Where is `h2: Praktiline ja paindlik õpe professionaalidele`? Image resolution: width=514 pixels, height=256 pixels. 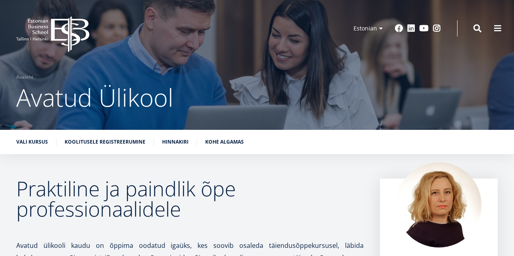 h2: Praktiline ja paindlik õpe professionaalidele is located at coordinates (190, 199).